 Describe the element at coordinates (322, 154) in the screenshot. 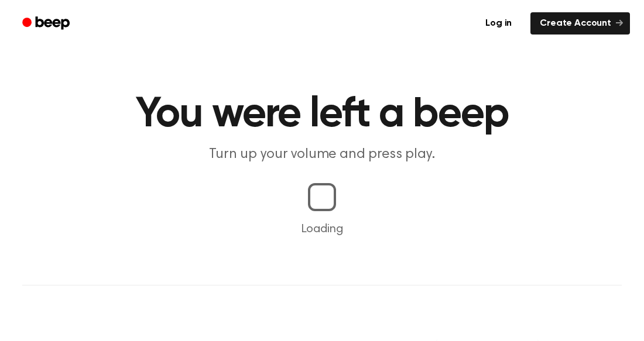

I see `p: Turn up your volume and press play.` at that location.